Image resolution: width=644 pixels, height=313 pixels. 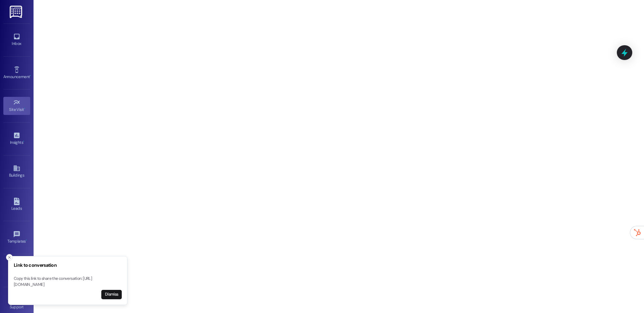 I want to click on h3: Link to conversation, so click(x=68, y=265).